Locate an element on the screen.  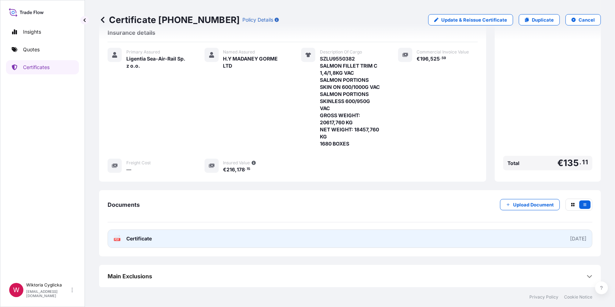
a: Cookie Notice is located at coordinates (578, 297).